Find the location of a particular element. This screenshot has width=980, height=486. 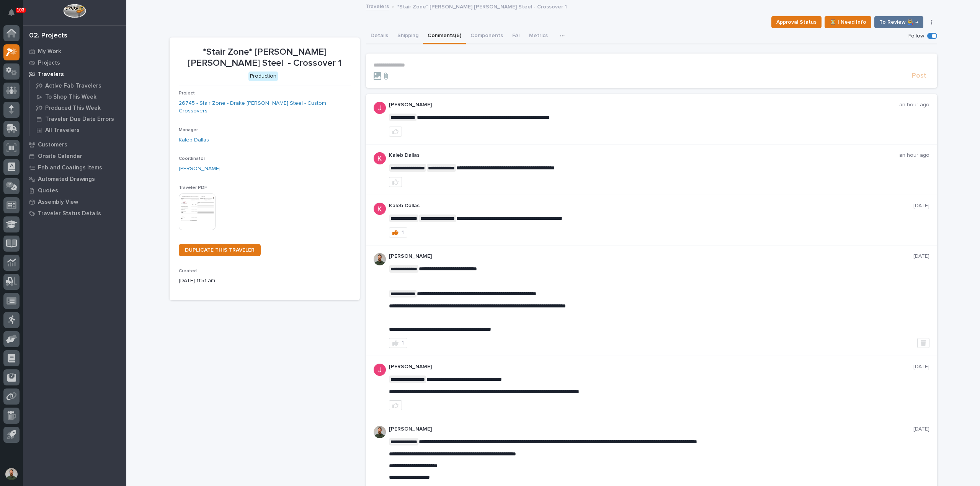

span: Approval Status is located at coordinates (796, 22).